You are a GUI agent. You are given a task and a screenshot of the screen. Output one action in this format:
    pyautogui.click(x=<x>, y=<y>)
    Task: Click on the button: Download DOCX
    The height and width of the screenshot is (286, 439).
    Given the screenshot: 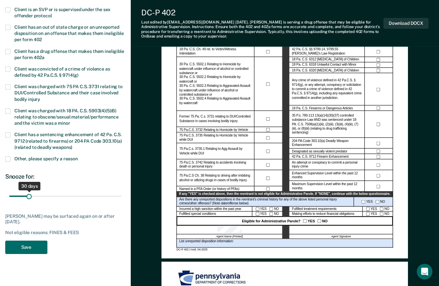 What is the action you would take?
    pyautogui.click(x=406, y=23)
    